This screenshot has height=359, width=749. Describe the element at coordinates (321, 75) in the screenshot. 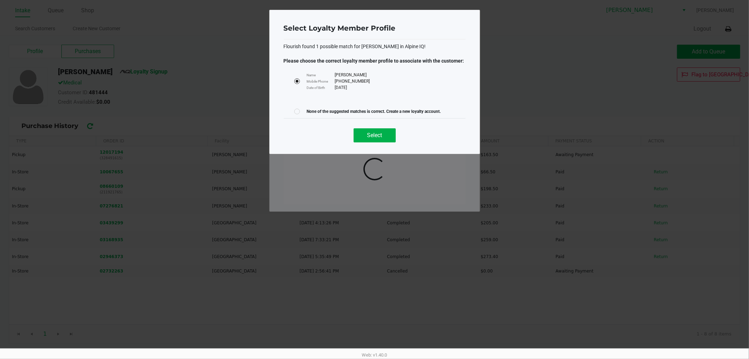

I see `span: Name` at that location.